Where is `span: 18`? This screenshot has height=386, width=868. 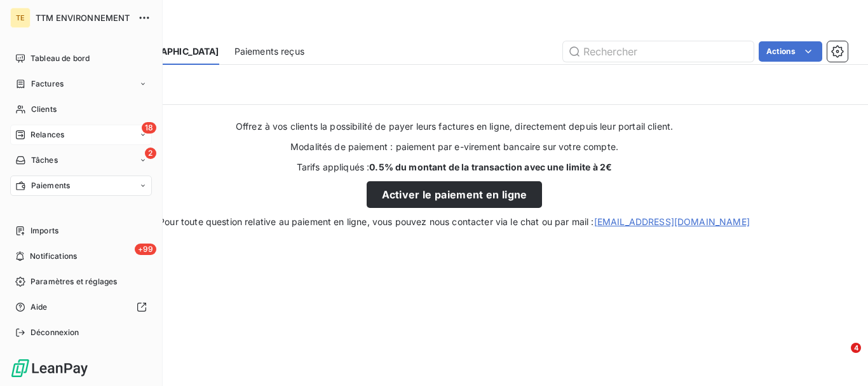 span: 18 is located at coordinates (149, 128).